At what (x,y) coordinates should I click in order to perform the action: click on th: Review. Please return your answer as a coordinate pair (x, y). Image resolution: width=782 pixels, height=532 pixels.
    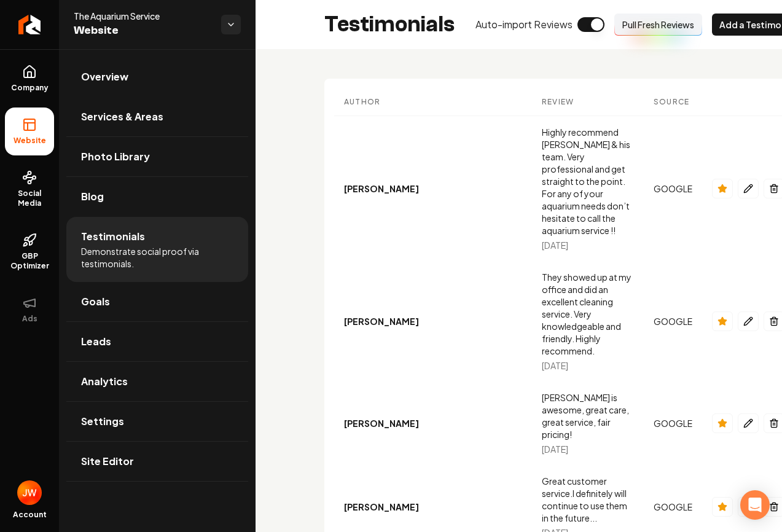
    Looking at the image, I should click on (588, 102).